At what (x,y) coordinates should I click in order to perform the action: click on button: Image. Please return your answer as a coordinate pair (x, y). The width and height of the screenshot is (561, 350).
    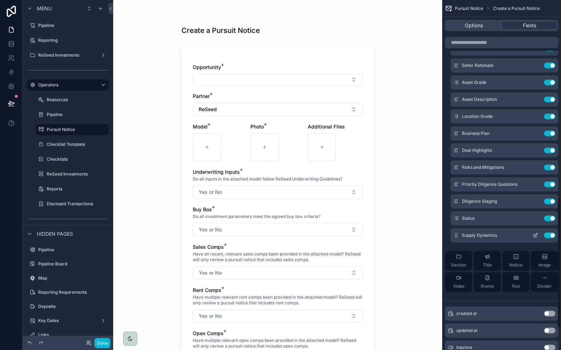
    Looking at the image, I should click on (544, 261).